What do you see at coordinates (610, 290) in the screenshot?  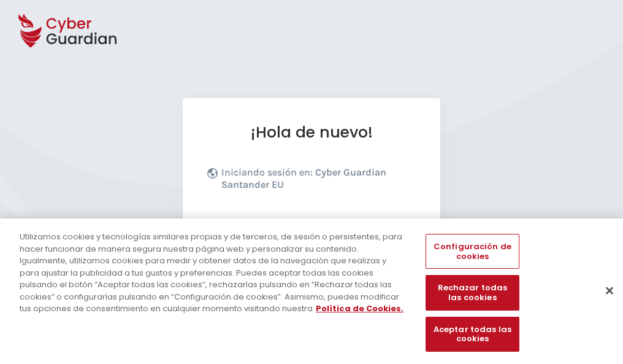 I see `button: Cerrar` at bounding box center [610, 290].